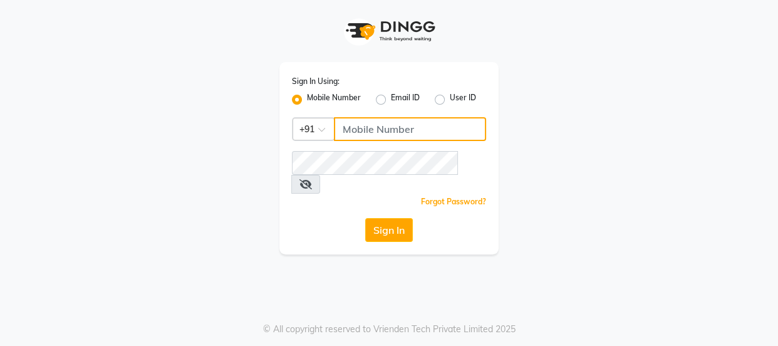  Describe the element at coordinates (405, 100) in the screenshot. I see `label: Email ID` at that location.